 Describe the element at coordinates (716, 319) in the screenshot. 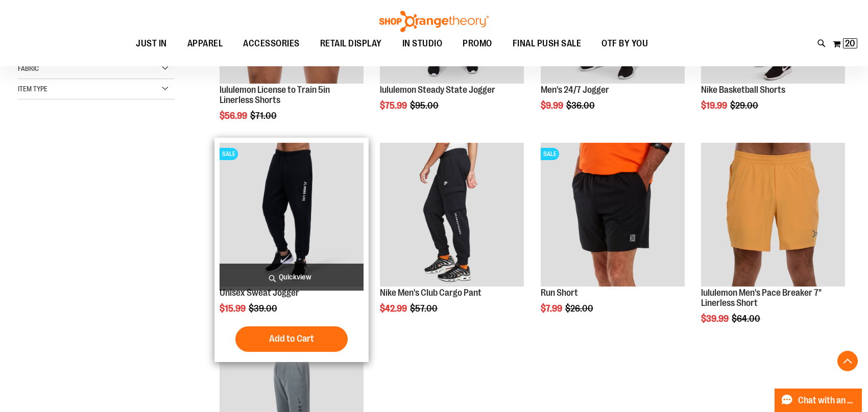

I see `span: $39.99` at that location.